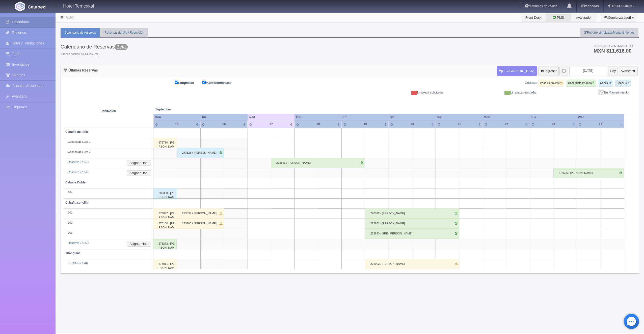 The image size is (644, 334). What do you see at coordinates (558, 18) in the screenshot?
I see `label: PMS` at bounding box center [558, 18].